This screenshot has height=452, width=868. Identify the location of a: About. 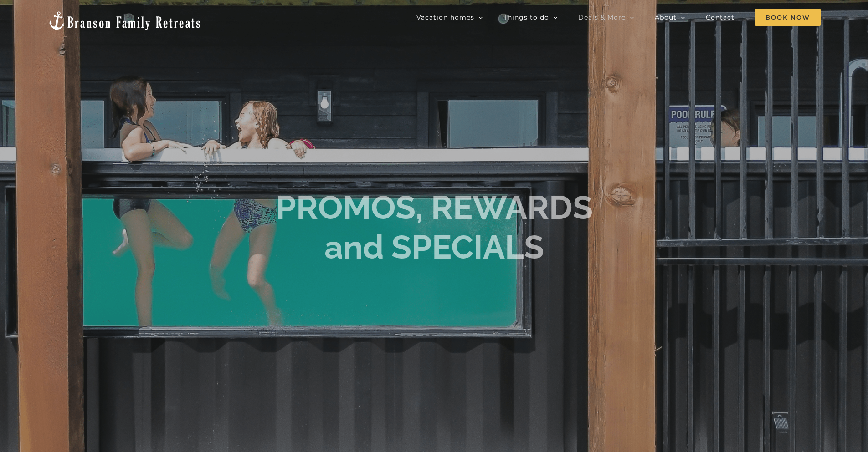
(670, 18).